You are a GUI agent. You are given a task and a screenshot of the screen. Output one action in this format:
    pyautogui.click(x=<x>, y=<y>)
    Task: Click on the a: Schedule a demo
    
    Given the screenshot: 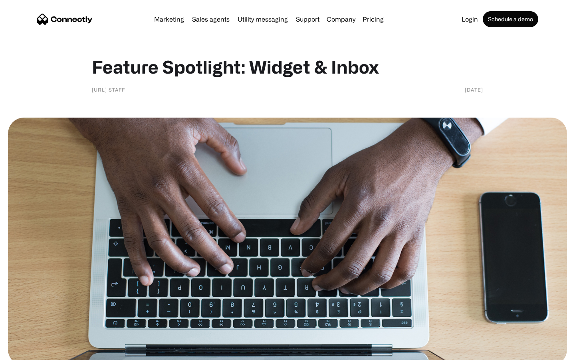 What is the action you would take?
    pyautogui.click(x=511, y=19)
    